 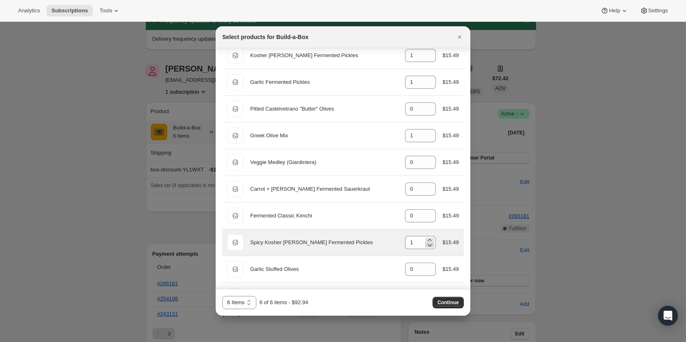 What do you see at coordinates (324, 162) in the screenshot?
I see `div: Veggie Medley (Giardiniera)` at bounding box center [324, 162].